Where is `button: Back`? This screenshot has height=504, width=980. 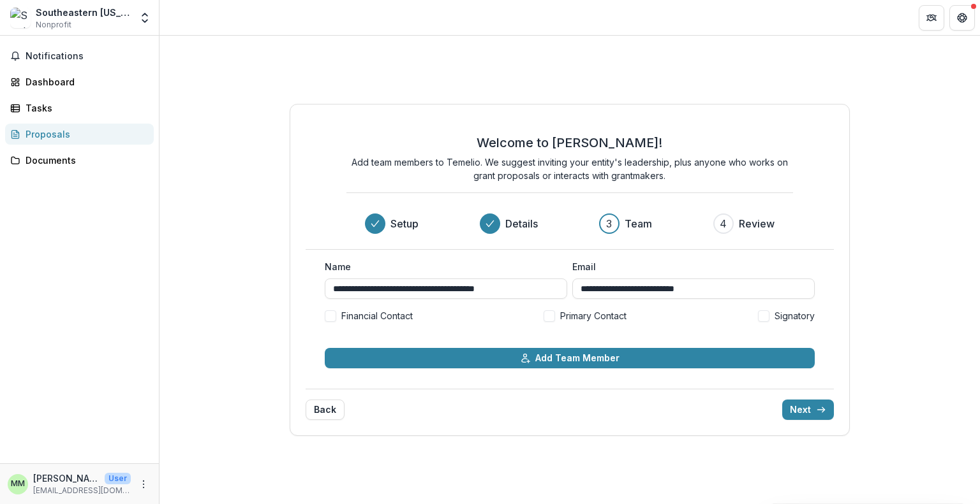
button: Back is located at coordinates (325, 410).